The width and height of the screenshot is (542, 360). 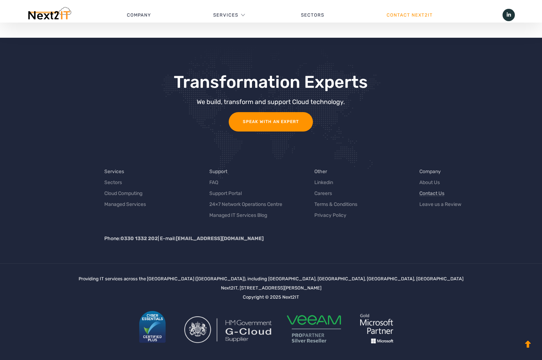 What do you see at coordinates (429, 182) in the screenshot?
I see `a: About Us` at bounding box center [429, 182].